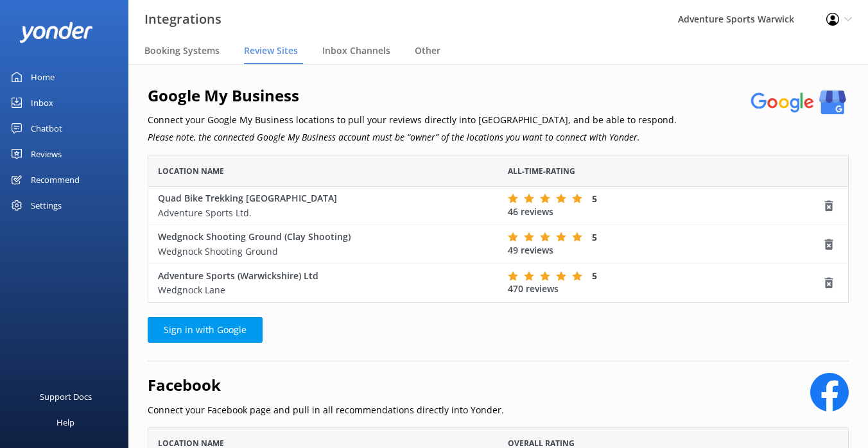 The height and width of the screenshot is (448, 868). Describe the element at coordinates (46, 205) in the screenshot. I see `div: Settings` at that location.